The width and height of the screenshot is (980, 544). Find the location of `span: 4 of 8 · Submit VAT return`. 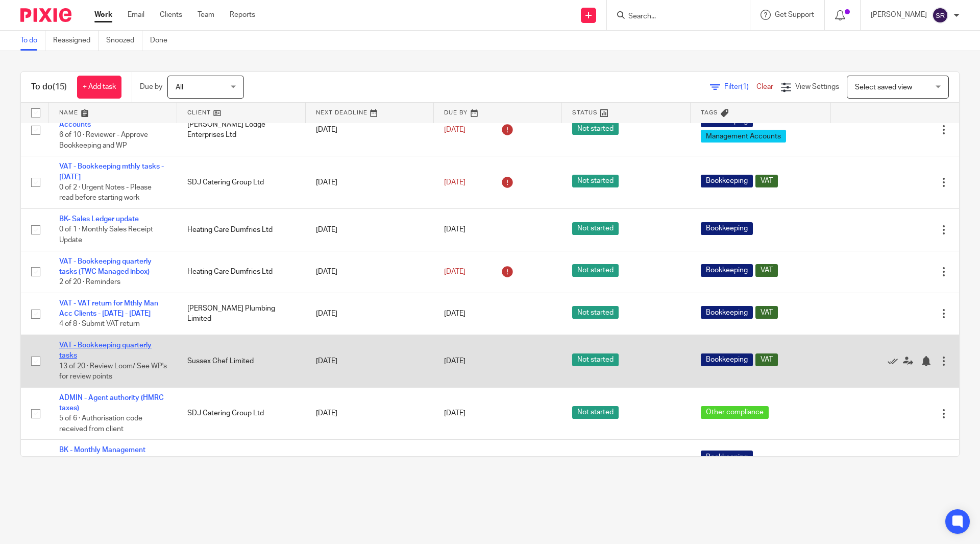

span: 4 of 8 · Submit VAT return is located at coordinates (100, 325).